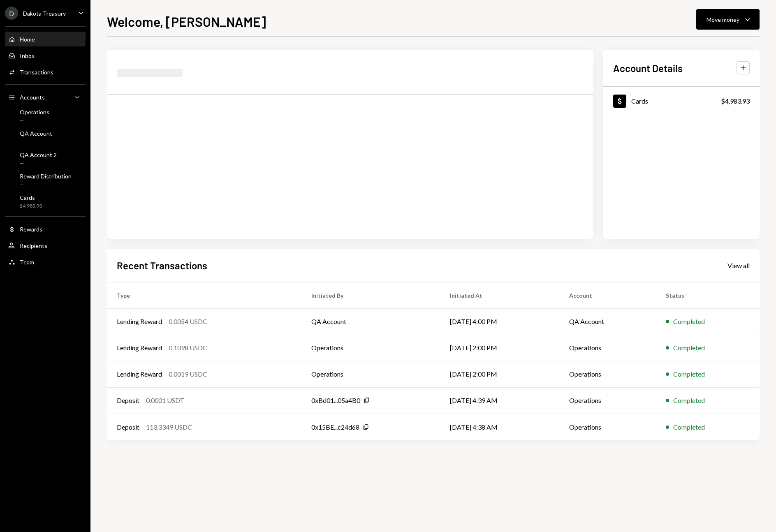  Describe the element at coordinates (45, 229) in the screenshot. I see `a: Rewards` at that location.